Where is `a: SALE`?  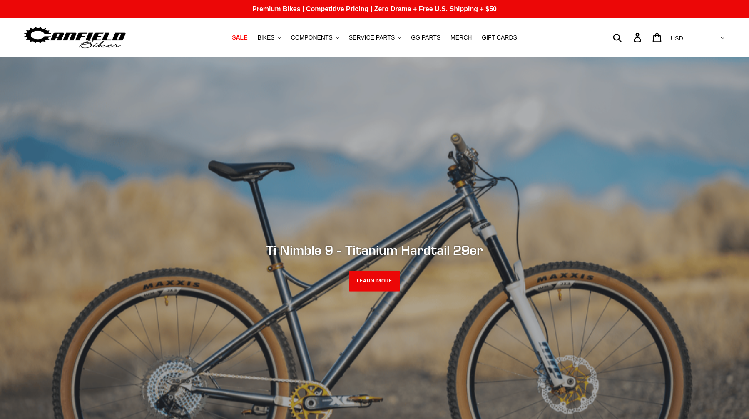 a: SALE is located at coordinates (240, 37).